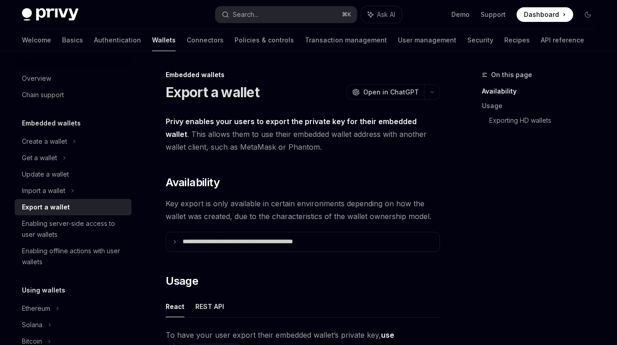 The width and height of the screenshot is (617, 345). What do you see at coordinates (44, 141) in the screenshot?
I see `div: Create a wallet` at bounding box center [44, 141].